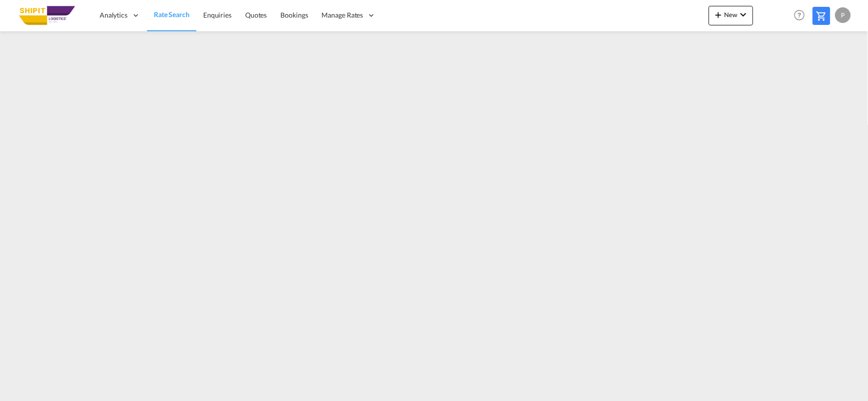  What do you see at coordinates (731, 16) in the screenshot?
I see `button: icon-plus 400-fgNewicon-chevron-down` at bounding box center [731, 16].